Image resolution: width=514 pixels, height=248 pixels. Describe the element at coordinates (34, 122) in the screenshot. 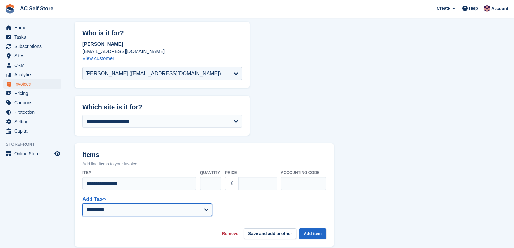

I see `span: Settings` at that location.